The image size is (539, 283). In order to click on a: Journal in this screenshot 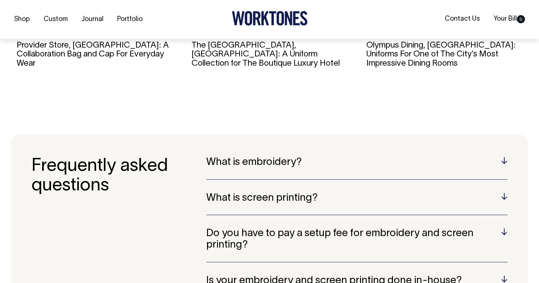, I will do `click(92, 19)`.